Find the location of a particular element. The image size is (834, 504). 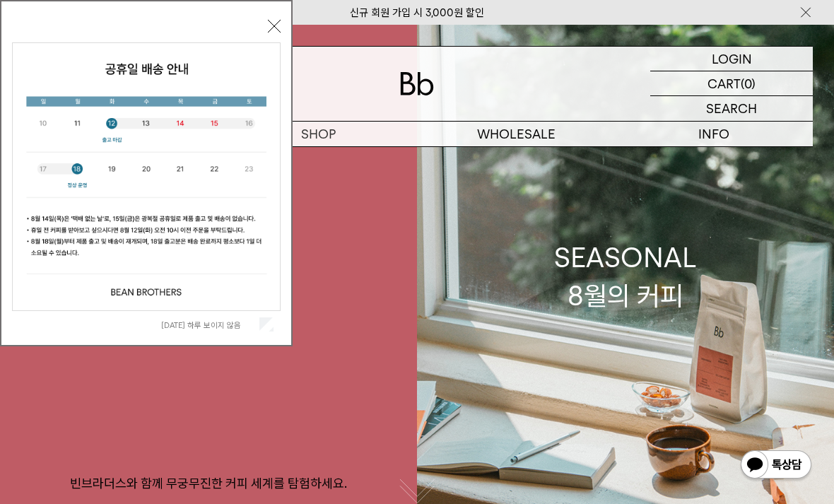

img: 카카오톡 채널 1:1 채팅 버튼 is located at coordinates (776, 466).